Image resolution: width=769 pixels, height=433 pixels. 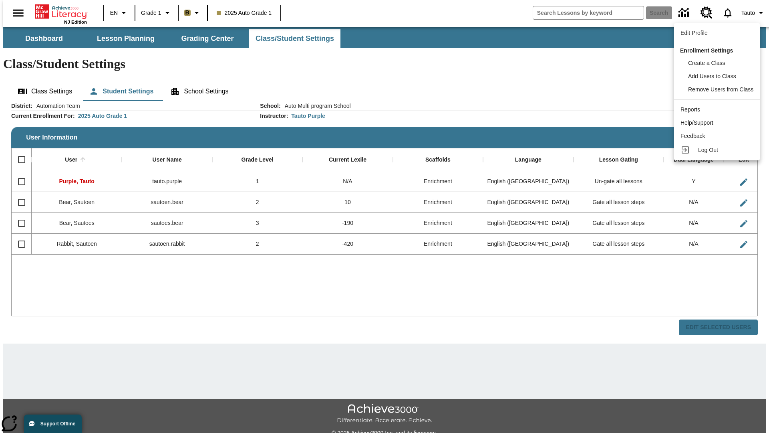 What do you see at coordinates (721, 89) in the screenshot?
I see `span: Remove Users from Class` at bounding box center [721, 89].